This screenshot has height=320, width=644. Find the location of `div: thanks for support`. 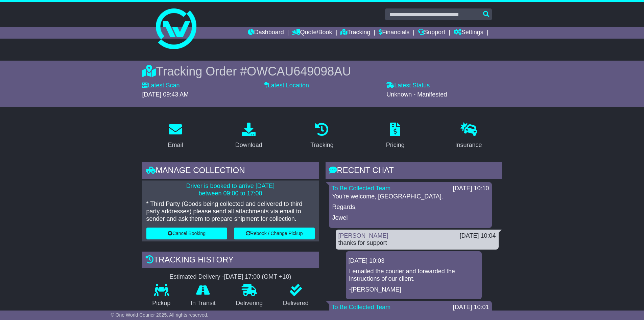

div: thanks for support is located at coordinates (417, 243).